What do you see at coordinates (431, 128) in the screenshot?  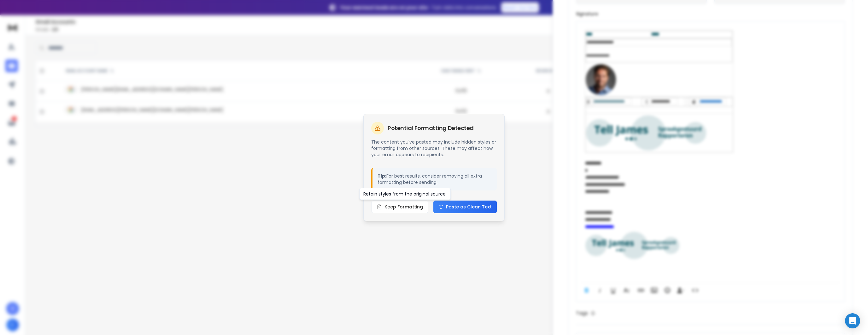 I see `h2: Potential Formatting Detected` at bounding box center [431, 128].